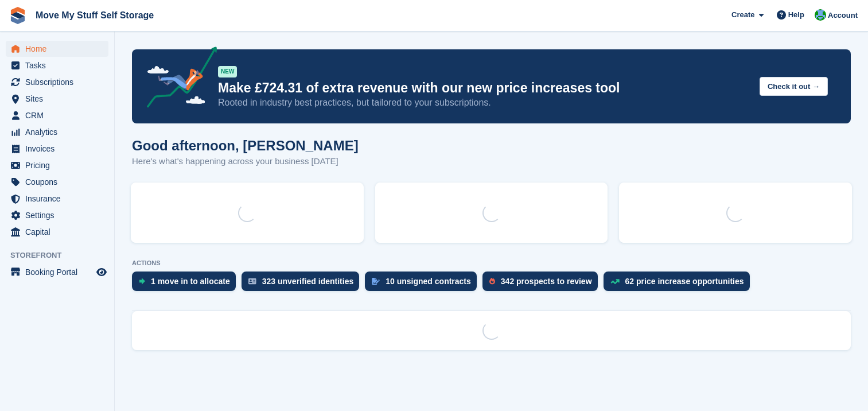 This screenshot has height=411, width=868. Describe the element at coordinates (18, 16) in the screenshot. I see `img: stora-icon-8386f47178a22dfd0bd8f6a31ec36ba5ce8667c1dd55bd0f319d3a0aa187defe.svg` at that location.